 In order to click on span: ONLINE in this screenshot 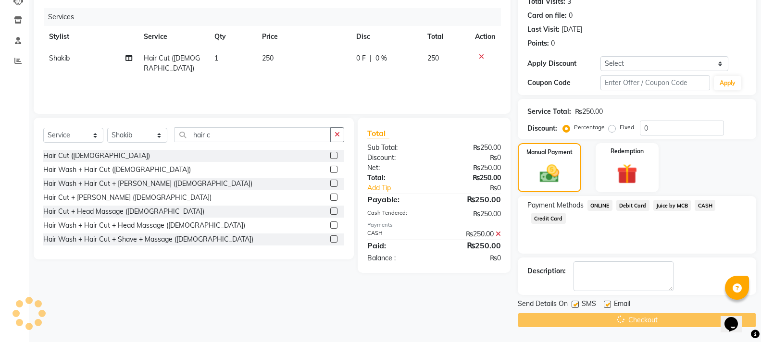, I will do `click(600, 205)`.